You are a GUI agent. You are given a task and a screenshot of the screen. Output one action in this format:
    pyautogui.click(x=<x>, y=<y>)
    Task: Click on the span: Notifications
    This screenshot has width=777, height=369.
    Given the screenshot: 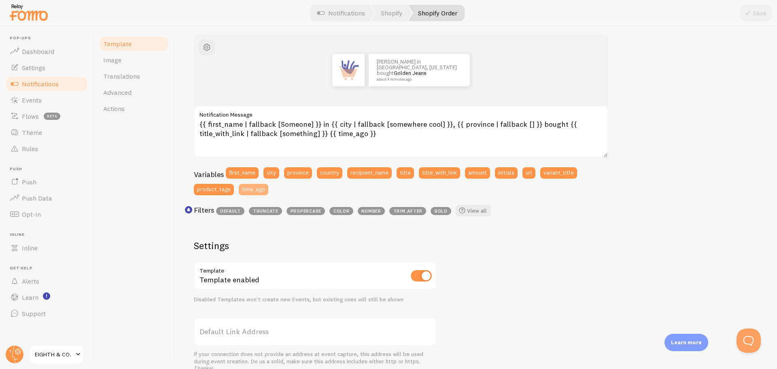 What is the action you would take?
    pyautogui.click(x=40, y=84)
    